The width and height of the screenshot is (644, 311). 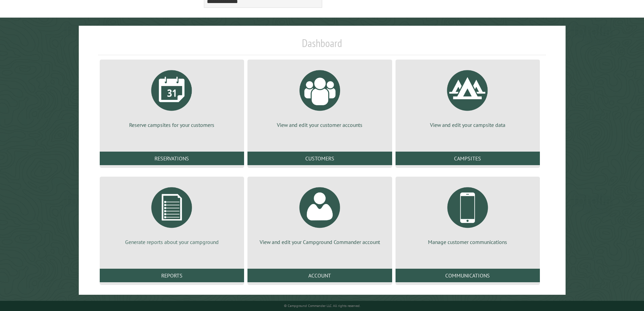 What do you see at coordinates (468, 276) in the screenshot?
I see `a: Communications` at bounding box center [468, 276].